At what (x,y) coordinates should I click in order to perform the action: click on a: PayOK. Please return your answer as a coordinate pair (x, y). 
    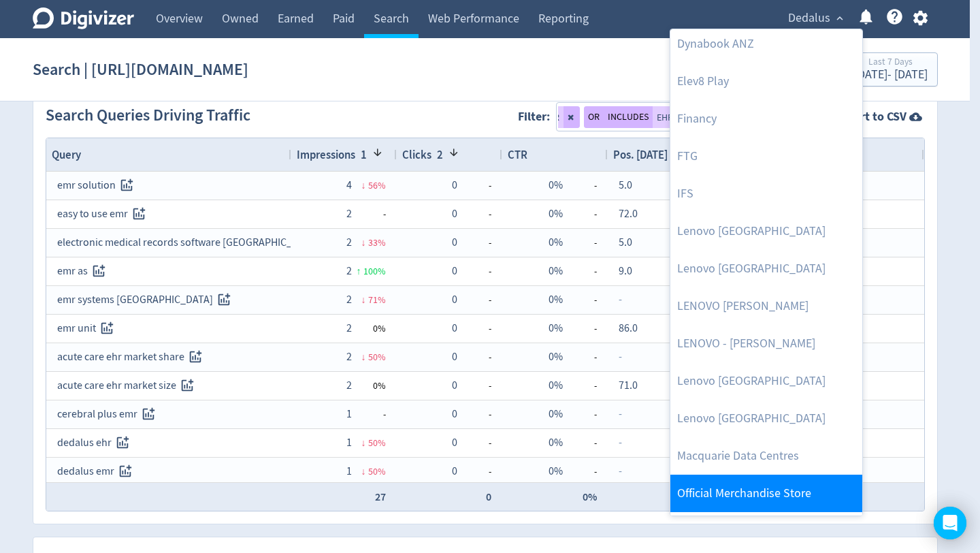
    Looking at the image, I should click on (766, 531).